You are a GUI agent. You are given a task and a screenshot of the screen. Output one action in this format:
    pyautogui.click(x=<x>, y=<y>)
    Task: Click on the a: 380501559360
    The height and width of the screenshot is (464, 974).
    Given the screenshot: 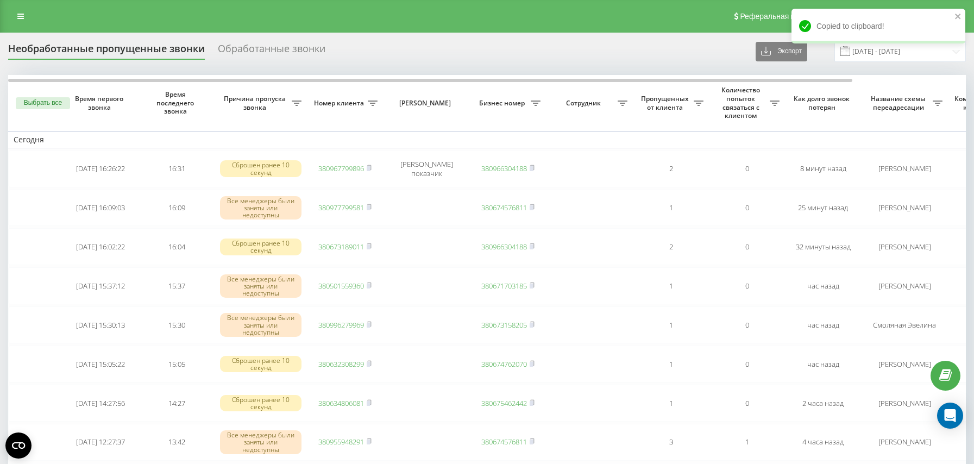 What is the action you would take?
    pyautogui.click(x=341, y=286)
    